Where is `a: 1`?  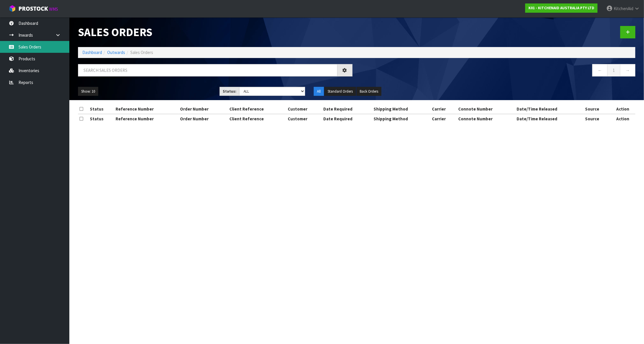
a: 1 is located at coordinates (613, 70).